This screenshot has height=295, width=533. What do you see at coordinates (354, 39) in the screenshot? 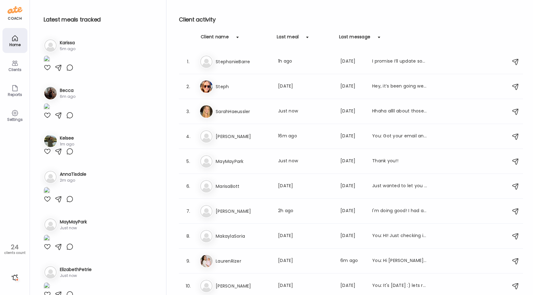
I see `div: Last message` at bounding box center [354, 39].